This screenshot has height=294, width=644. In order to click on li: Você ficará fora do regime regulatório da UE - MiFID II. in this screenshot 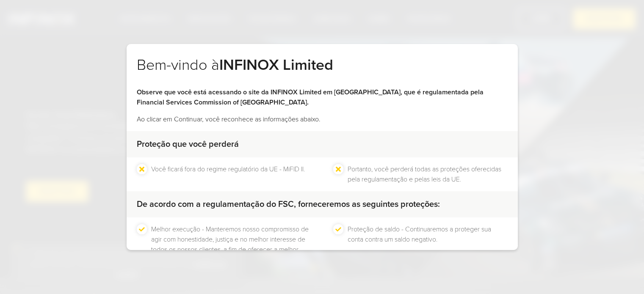, I will do `click(228, 174)`.